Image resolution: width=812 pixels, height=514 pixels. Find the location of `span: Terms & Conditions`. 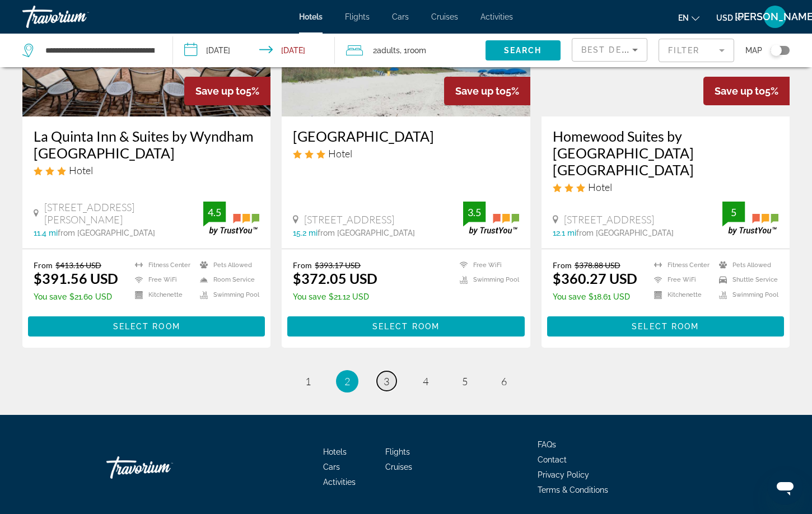

span: Terms & Conditions is located at coordinates (573, 490).